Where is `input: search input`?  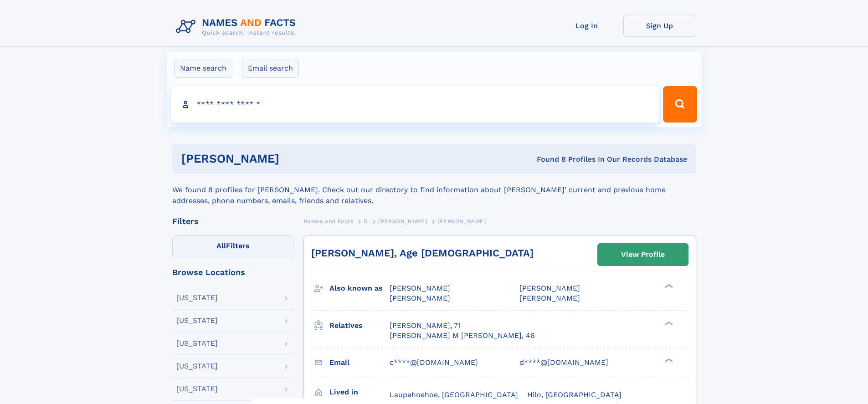
input: search input is located at coordinates (415, 104).